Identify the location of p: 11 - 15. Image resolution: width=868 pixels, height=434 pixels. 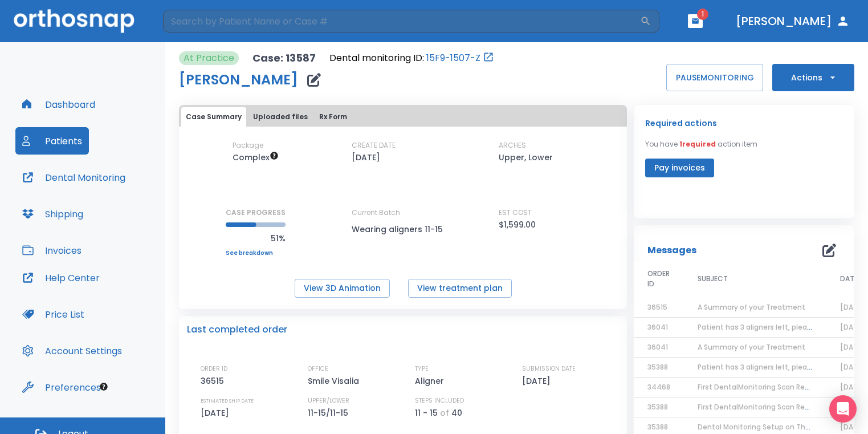
(427, 414).